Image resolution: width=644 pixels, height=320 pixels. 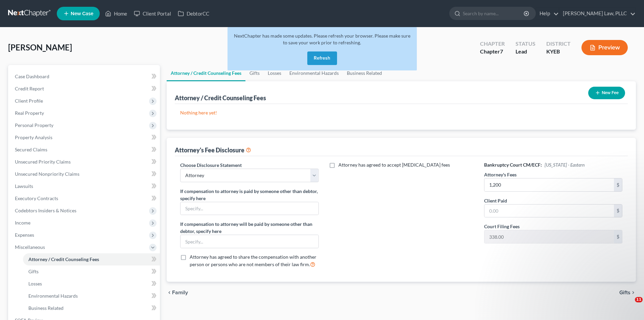 I want to click on a: Client Portal, so click(x=152, y=14).